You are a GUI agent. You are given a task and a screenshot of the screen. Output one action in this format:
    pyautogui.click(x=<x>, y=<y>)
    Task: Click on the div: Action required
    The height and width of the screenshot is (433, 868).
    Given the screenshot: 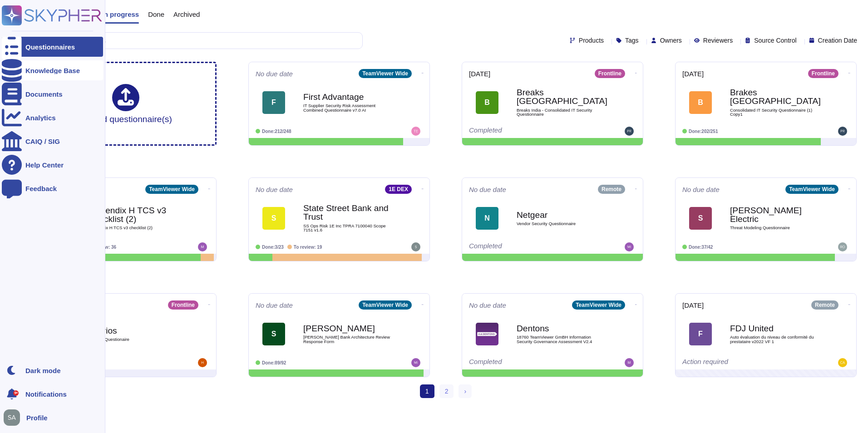 What is the action you would take?
    pyautogui.click(x=738, y=363)
    